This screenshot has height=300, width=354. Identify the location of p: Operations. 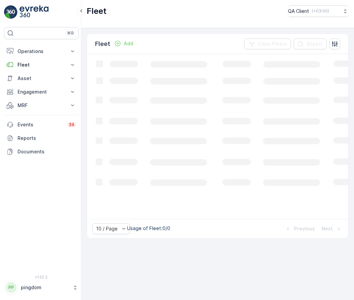
(41, 51).